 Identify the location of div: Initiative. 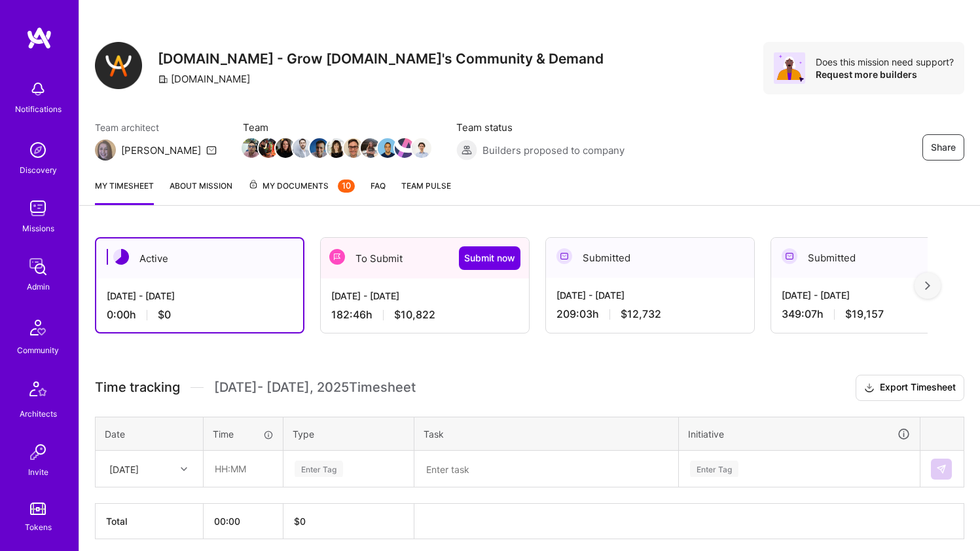
(800, 434).